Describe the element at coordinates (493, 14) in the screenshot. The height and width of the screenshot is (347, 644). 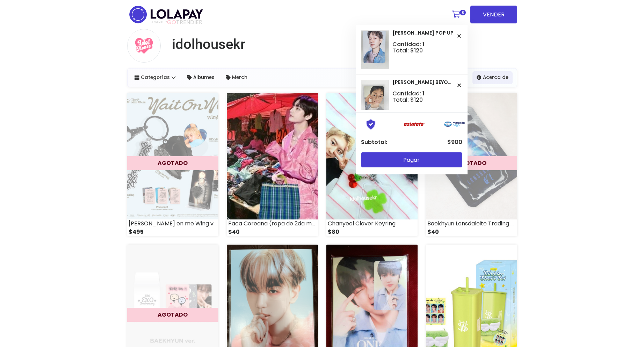
I see `a: VENDER` at that location.